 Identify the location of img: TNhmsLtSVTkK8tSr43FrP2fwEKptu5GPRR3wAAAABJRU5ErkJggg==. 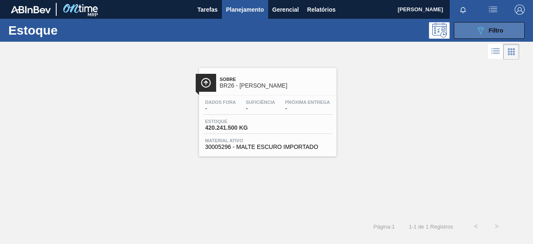
(31, 10).